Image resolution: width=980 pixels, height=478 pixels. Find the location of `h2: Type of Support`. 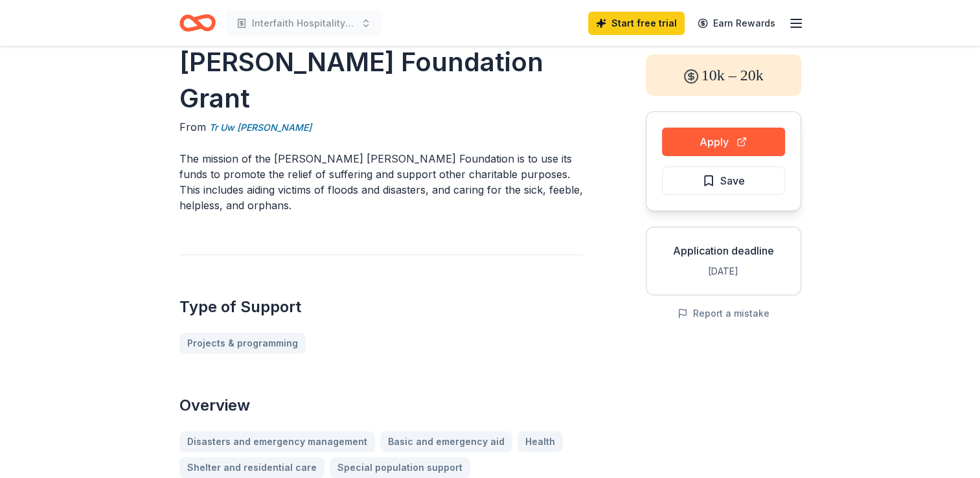

h2: Type of Support is located at coordinates (381, 306).